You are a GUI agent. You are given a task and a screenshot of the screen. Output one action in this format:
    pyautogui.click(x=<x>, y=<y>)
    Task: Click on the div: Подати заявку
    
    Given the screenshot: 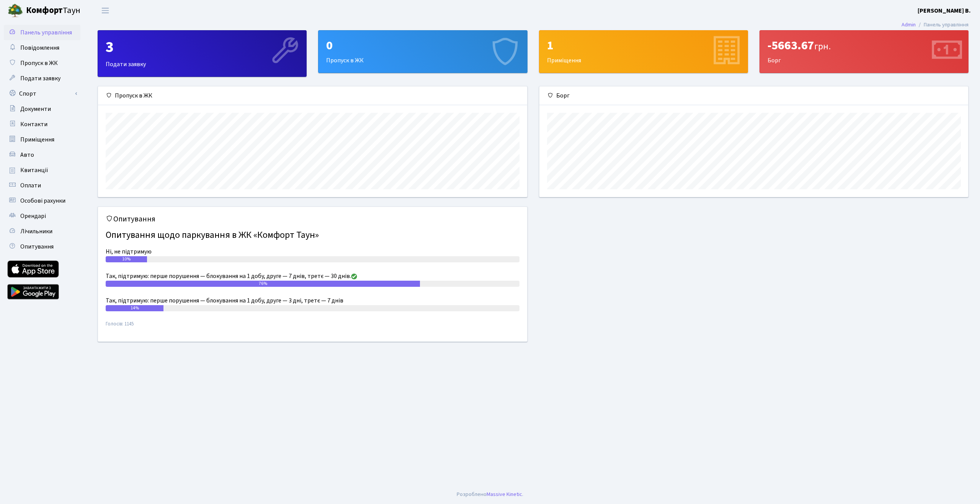 What is the action you would take?
    pyautogui.click(x=202, y=54)
    